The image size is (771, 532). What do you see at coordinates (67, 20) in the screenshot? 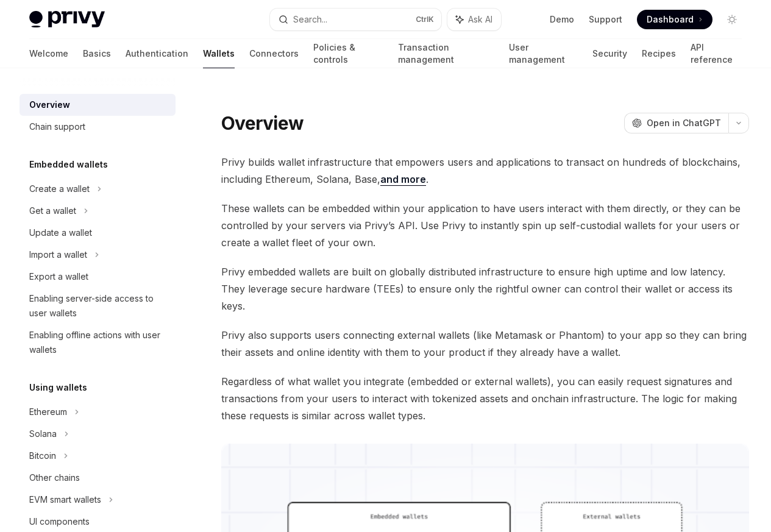
I see `img: light logo` at bounding box center [67, 20].